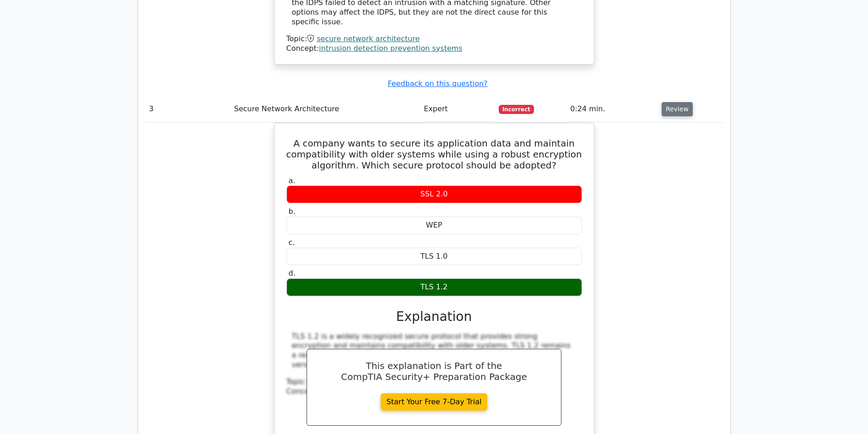  I want to click on td: 0:24 min., so click(613, 109).